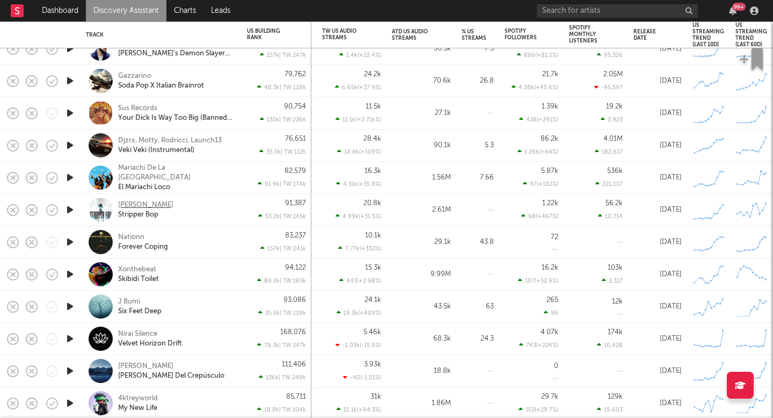  What do you see at coordinates (615, 332) in the screenshot?
I see `div: 174k` at bounding box center [615, 332].